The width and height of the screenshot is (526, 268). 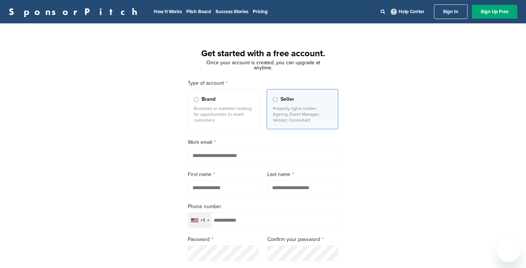 I want to click on a: Success Stories, so click(x=232, y=12).